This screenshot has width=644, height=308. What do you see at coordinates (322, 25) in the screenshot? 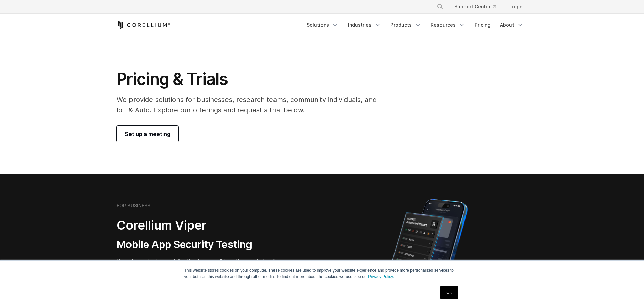
I see `a: Solutions` at bounding box center [322, 25].